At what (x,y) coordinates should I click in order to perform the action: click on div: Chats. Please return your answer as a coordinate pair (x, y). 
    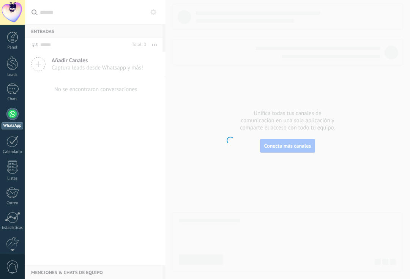
    Looking at the image, I should click on (13, 99).